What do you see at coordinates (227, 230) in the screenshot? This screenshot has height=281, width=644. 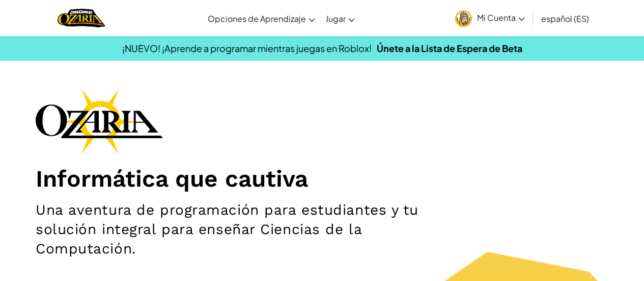 I see `h2: Una aventura de programación para estudiantes y tu solución integral para enseñar Ciencias de la ...` at bounding box center [227, 230].